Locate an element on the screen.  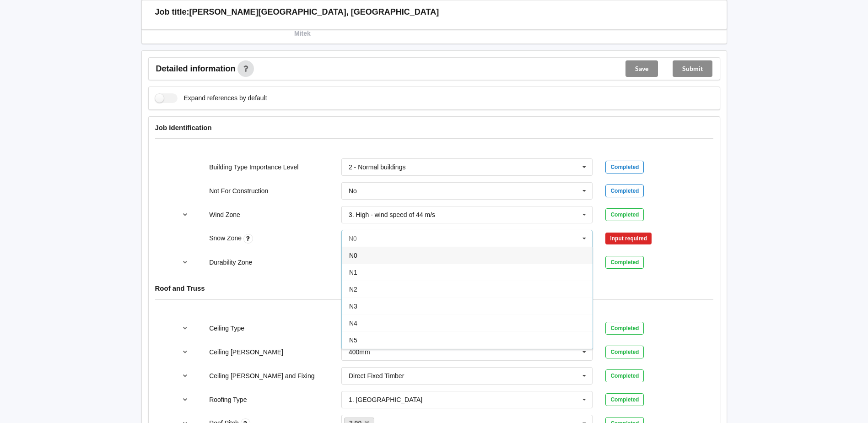
label: Ceiling Type is located at coordinates (226, 328).